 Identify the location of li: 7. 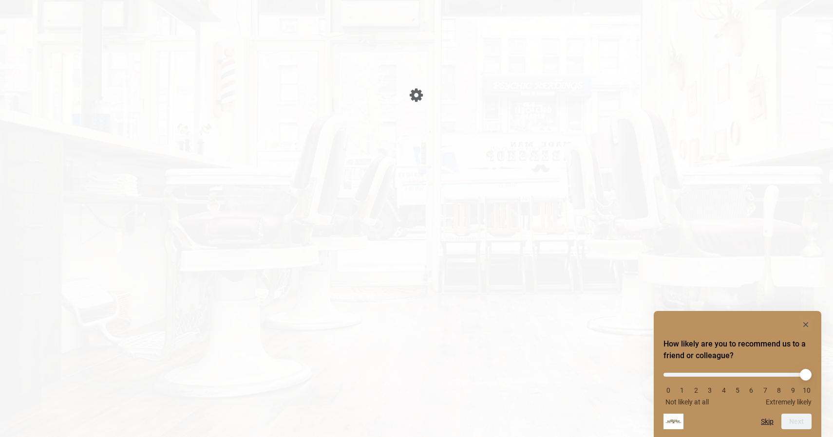
(765, 390).